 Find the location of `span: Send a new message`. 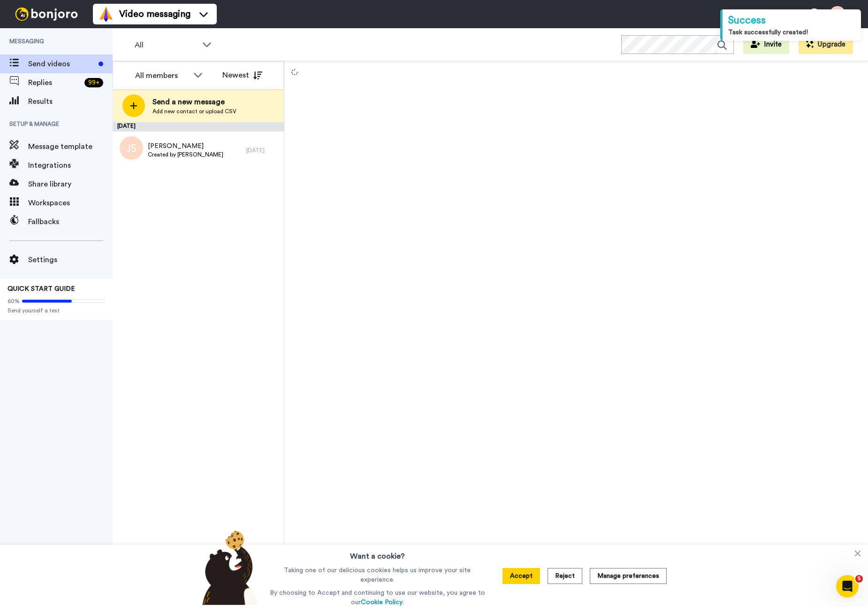

span: Send a new message is located at coordinates (195, 102).